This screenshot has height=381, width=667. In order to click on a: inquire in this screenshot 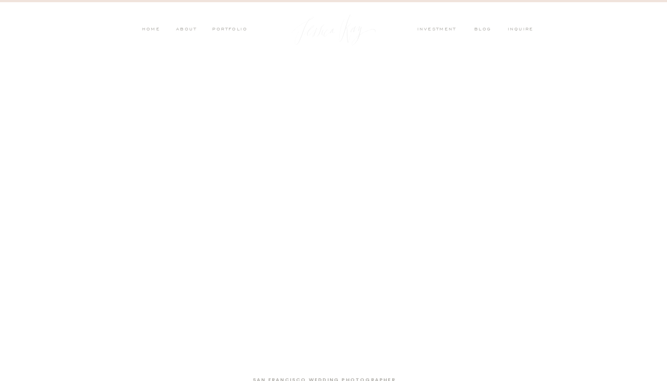, I will do `click(523, 30)`.